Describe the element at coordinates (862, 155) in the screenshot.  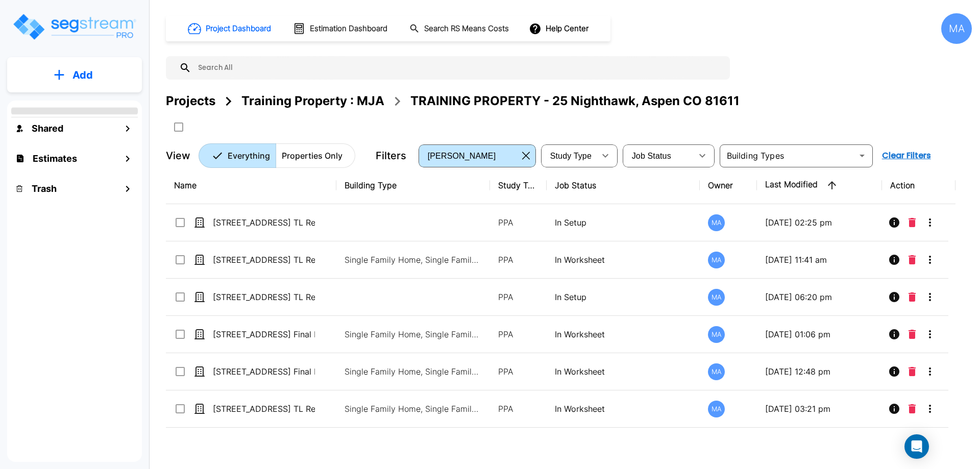
I see `button: Open` at that location.